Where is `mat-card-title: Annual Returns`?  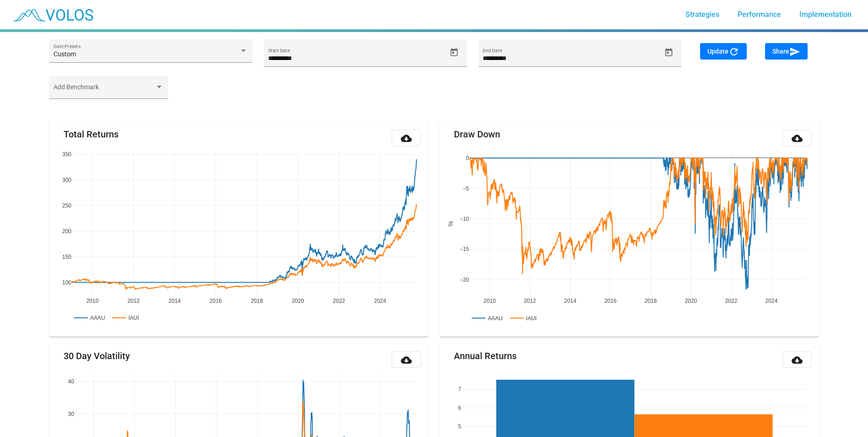 mat-card-title: Annual Returns is located at coordinates (485, 356).